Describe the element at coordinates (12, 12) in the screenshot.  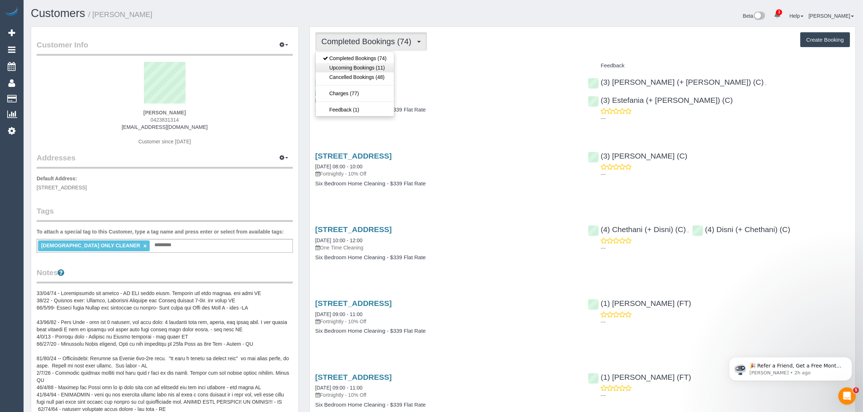
I see `img: Automaid Logo` at that location.